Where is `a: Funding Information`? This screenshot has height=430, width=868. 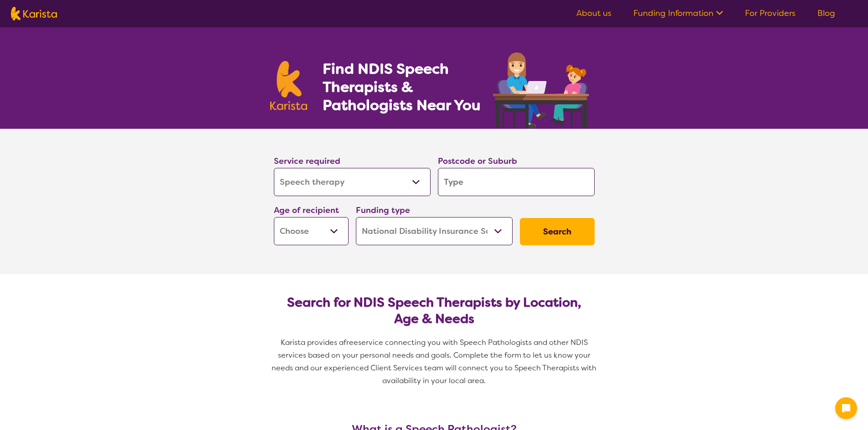
a: Funding Information is located at coordinates (677, 13).